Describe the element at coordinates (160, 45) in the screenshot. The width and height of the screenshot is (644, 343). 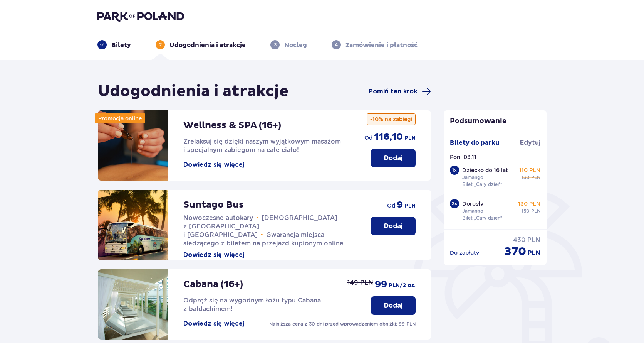
I see `p: 2` at that location.